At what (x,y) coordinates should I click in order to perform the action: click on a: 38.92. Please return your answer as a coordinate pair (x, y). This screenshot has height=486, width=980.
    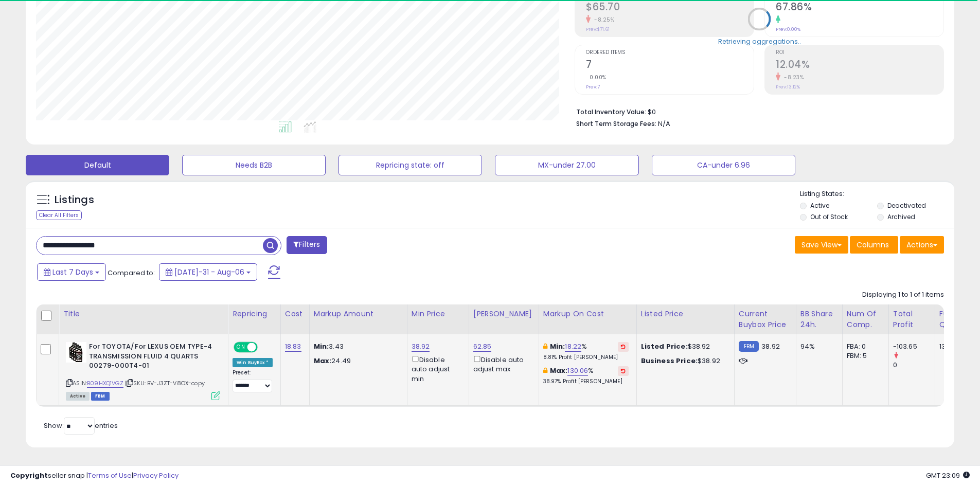
    Looking at the image, I should click on (421, 347).